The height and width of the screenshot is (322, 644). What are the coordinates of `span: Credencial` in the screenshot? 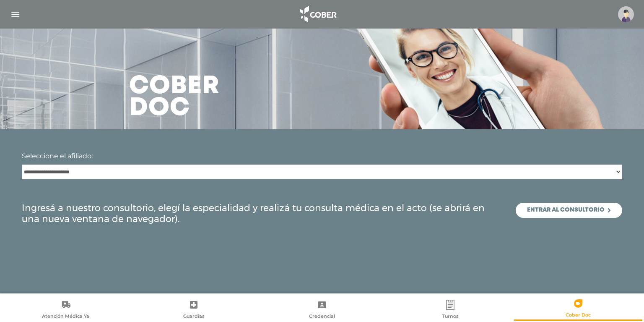 It's located at (322, 317).